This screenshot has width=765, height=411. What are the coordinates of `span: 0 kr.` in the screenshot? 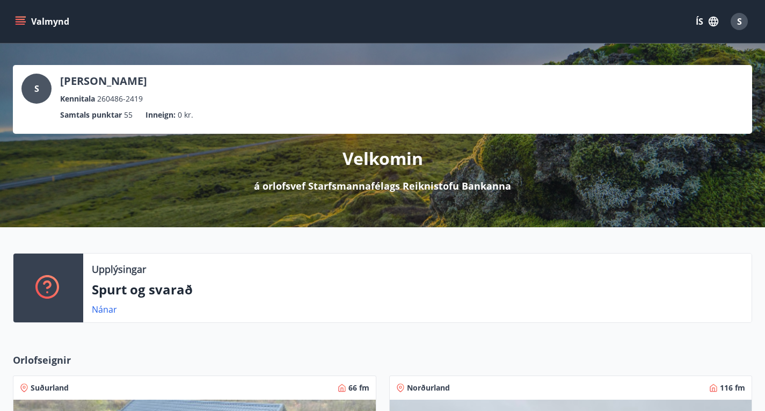 It's located at (185, 115).